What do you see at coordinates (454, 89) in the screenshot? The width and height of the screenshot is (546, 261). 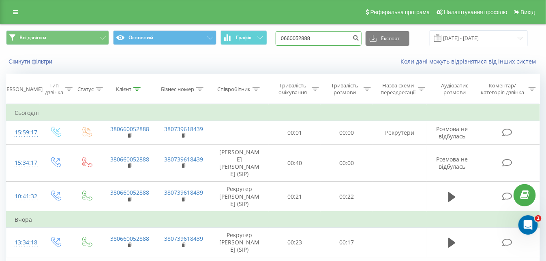 I see `div: Аудіозапис розмови` at bounding box center [454, 89].